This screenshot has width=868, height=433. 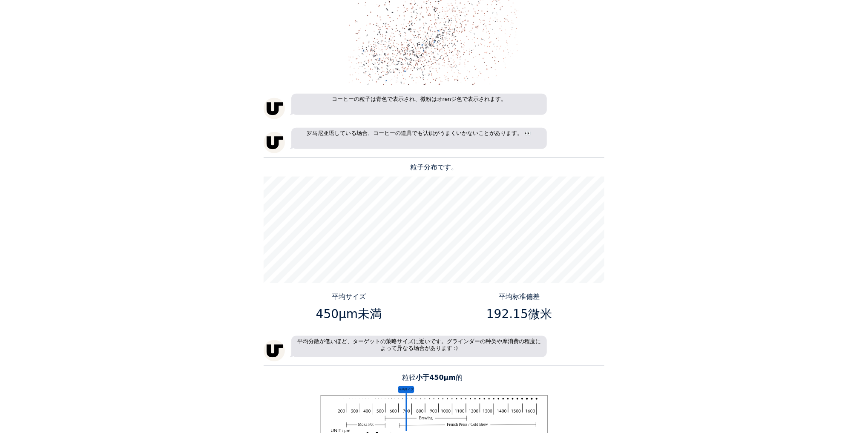 I want to click on font: 粒径, so click(x=409, y=377).